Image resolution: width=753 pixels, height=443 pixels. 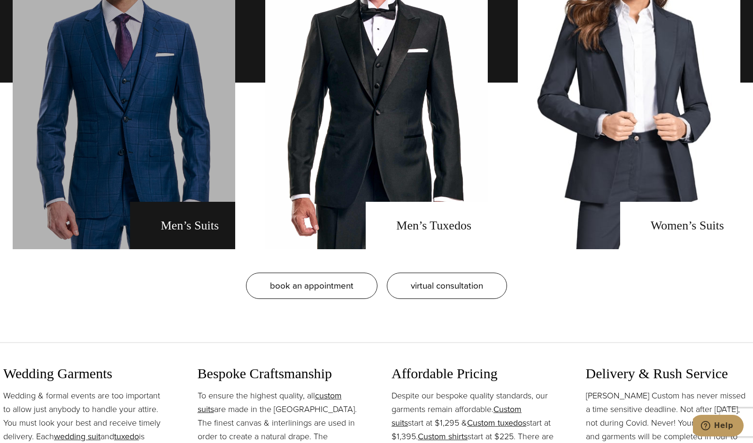 What do you see at coordinates (280, 374) in the screenshot?
I see `h3: Bespoke Craftsmanship` at bounding box center [280, 374].